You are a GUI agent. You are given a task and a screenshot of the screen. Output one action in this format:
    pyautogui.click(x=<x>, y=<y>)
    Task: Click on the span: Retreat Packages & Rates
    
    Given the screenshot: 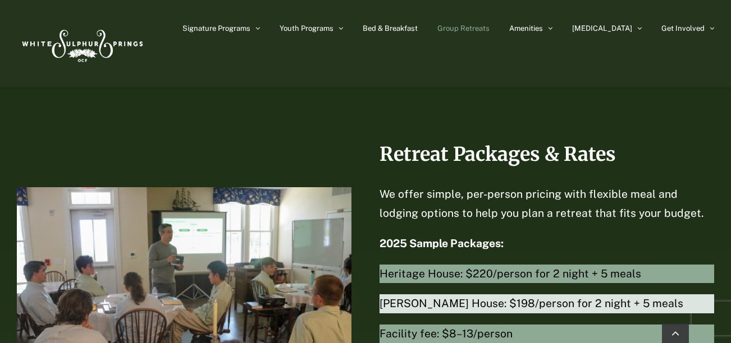 What is the action you would take?
    pyautogui.click(x=497, y=154)
    